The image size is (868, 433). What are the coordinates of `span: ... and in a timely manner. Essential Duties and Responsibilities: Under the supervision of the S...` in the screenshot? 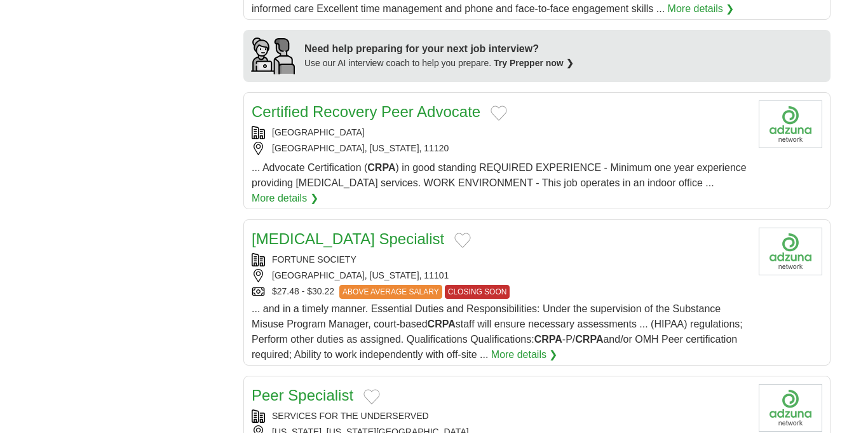 It's located at (497, 331).